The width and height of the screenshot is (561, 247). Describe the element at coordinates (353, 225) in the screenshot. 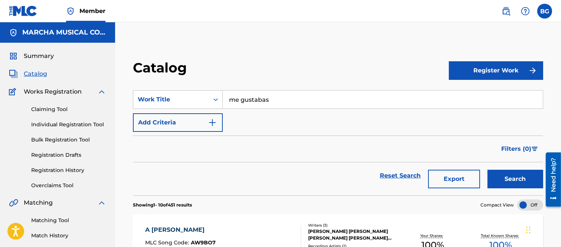

I see `div: Writers ( 3 )` at that location.